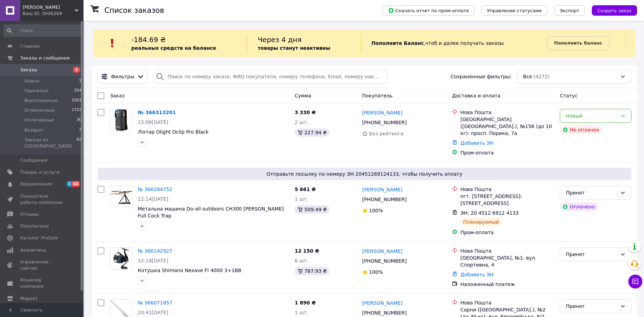 The width and height of the screenshot is (644, 317). What do you see at coordinates (41, 100) in the screenshot?
I see `span: Выполненные` at bounding box center [41, 100].